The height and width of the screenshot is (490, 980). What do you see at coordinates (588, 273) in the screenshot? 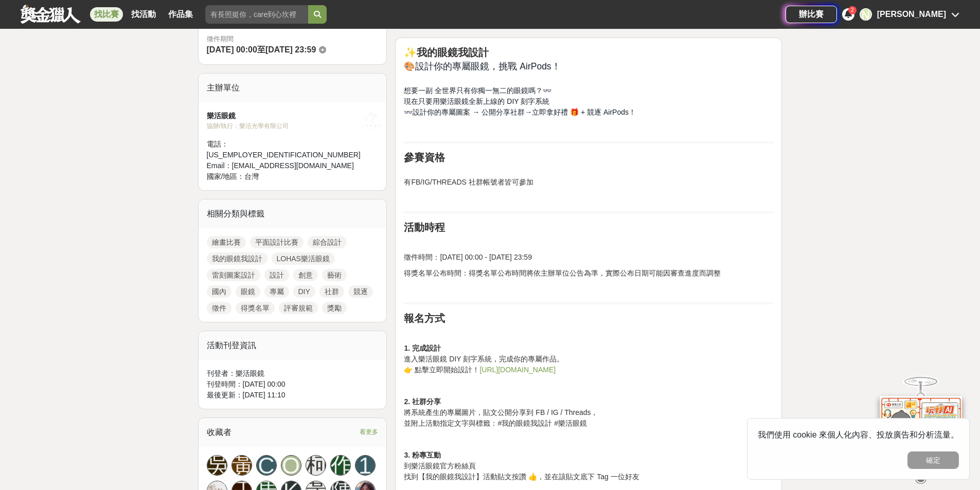
I see `p: 得獎名單公布時間：得獎名單公布時間將依主辦單位公告為準，實際公布日期可能因審查進度而調整` at bounding box center [588, 273].